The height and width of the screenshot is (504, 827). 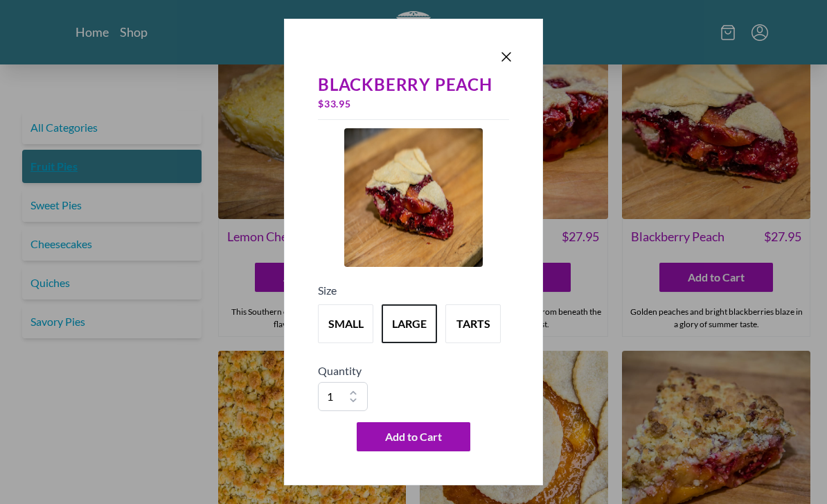 I want to click on button: Add to Cart, so click(x=414, y=437).